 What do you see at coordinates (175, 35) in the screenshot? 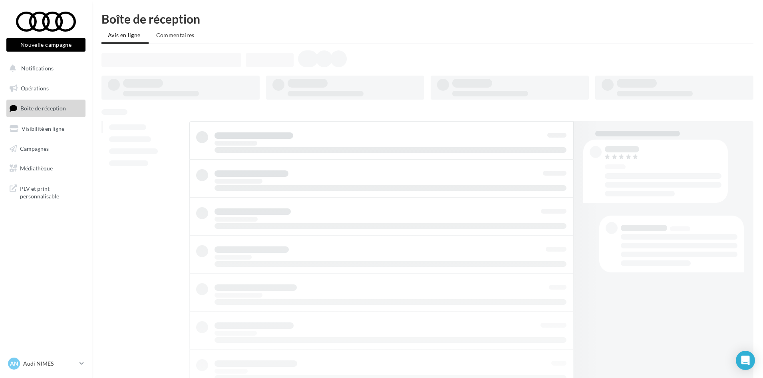
I see `span: Commentaires` at bounding box center [175, 35].